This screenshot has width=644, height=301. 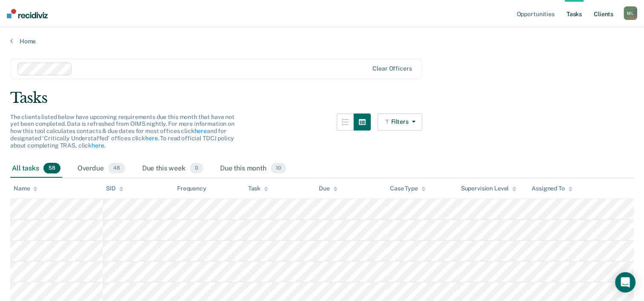 What do you see at coordinates (321, 98) in the screenshot?
I see `div: Tasks` at bounding box center [321, 98].